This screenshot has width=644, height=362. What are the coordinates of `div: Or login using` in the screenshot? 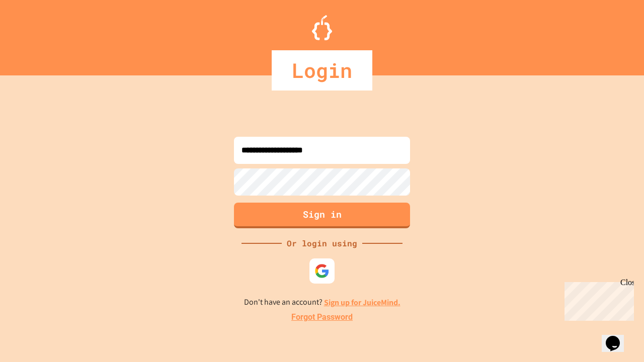 It's located at (322, 243).